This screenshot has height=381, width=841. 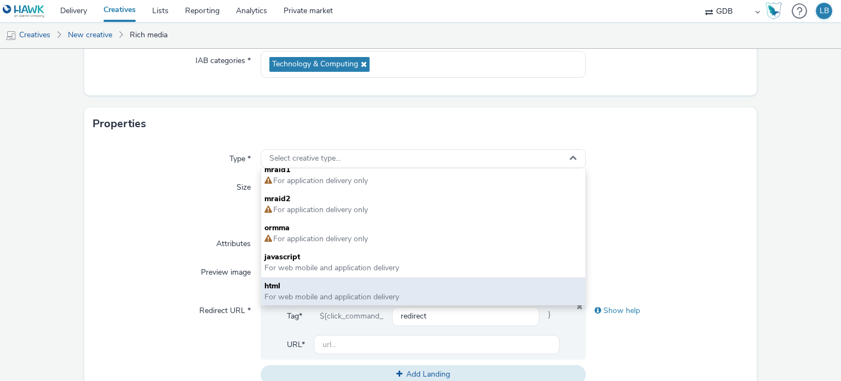 What do you see at coordinates (351, 316) in the screenshot?
I see `div: ${click_command_` at bounding box center [351, 316].